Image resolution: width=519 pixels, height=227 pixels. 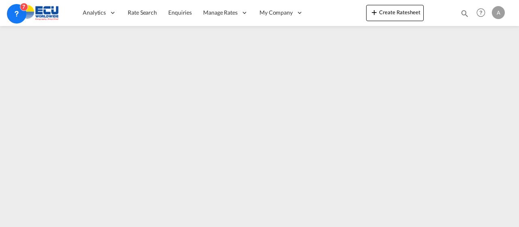 What do you see at coordinates (465, 15) in the screenshot?
I see `div: icon-magnify` at bounding box center [465, 15].